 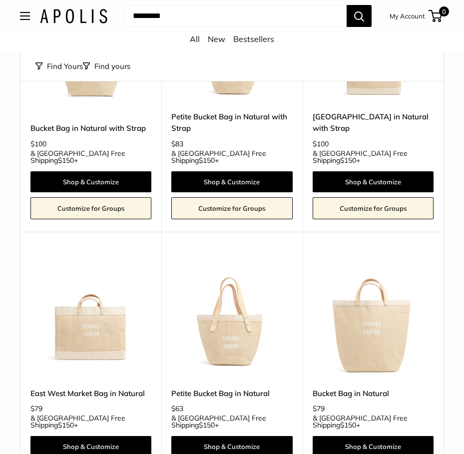 What do you see at coordinates (177, 408) in the screenshot?
I see `span: $63` at bounding box center [177, 408].